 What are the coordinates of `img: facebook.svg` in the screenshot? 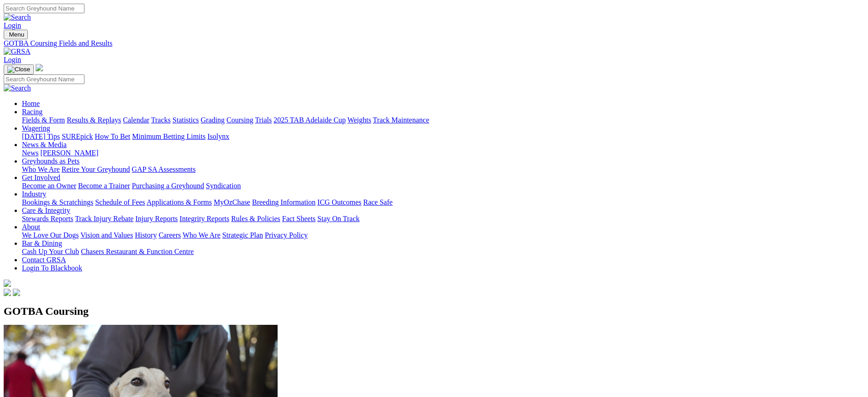 It's located at (7, 292).